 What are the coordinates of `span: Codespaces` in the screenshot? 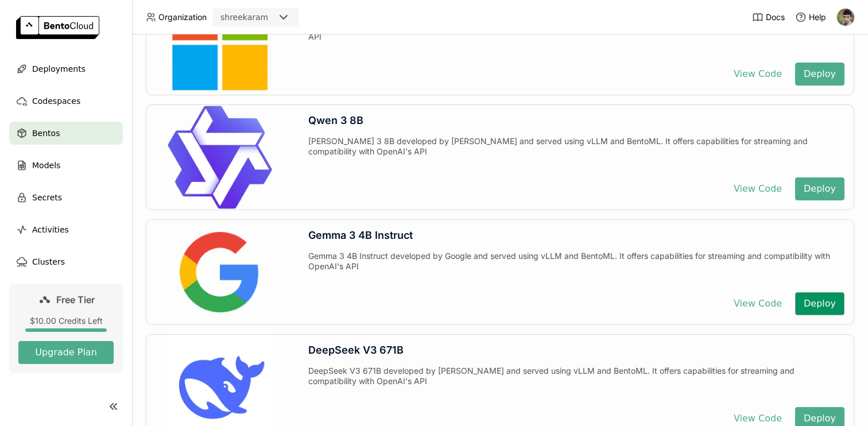 It's located at (56, 101).